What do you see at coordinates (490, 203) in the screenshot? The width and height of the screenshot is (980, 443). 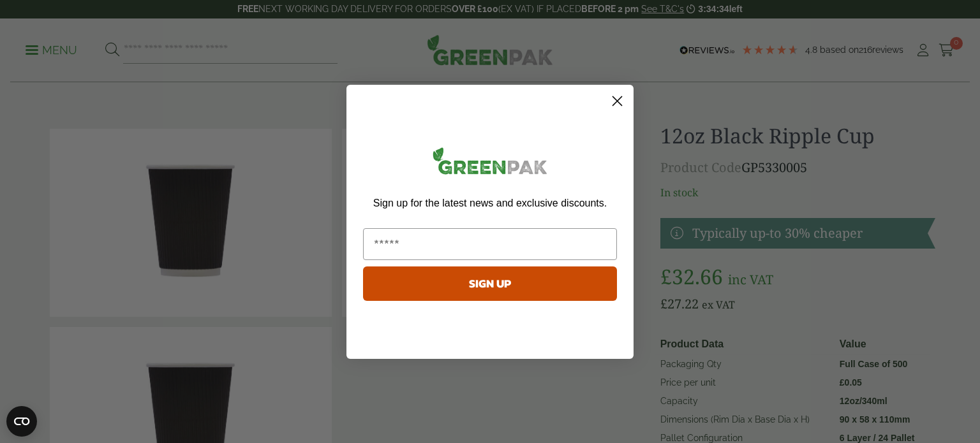 I see `span: Sign up for the latest news and exclusive discounts.` at bounding box center [490, 203].